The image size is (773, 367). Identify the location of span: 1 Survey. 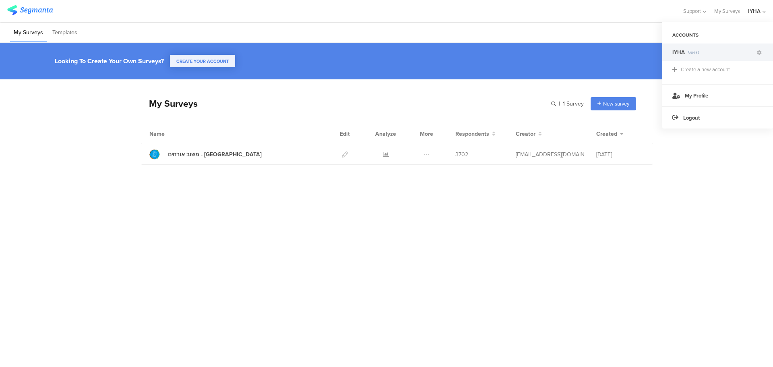
(574, 104).